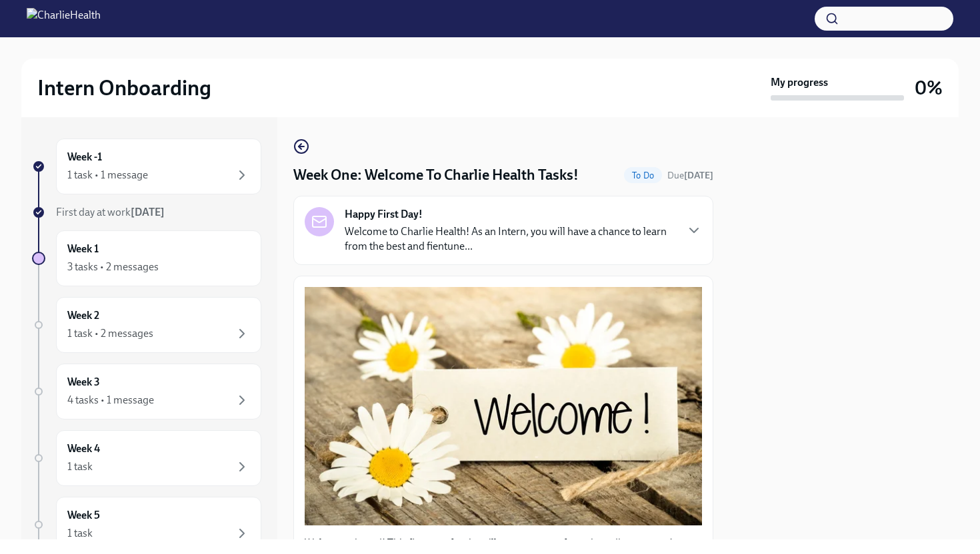 Image resolution: width=980 pixels, height=554 pixels. Describe the element at coordinates (436, 175) in the screenshot. I see `h4: Week One: Welcome To Charlie Health Tasks!` at that location.